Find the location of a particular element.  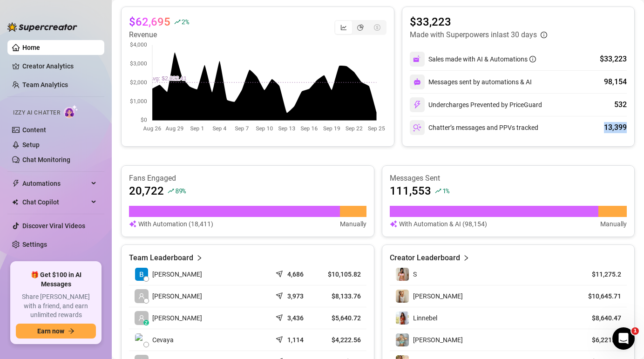

span: arrow-right is located at coordinates (71, 331).